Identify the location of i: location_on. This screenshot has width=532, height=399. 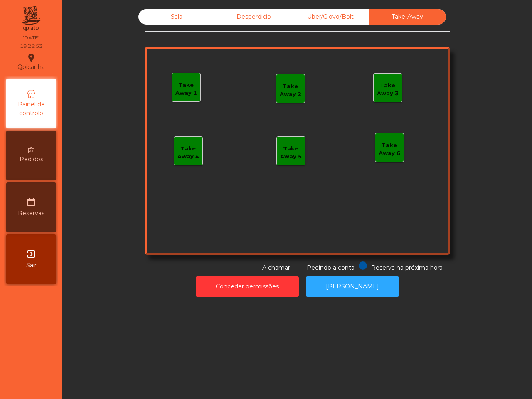
(31, 58).